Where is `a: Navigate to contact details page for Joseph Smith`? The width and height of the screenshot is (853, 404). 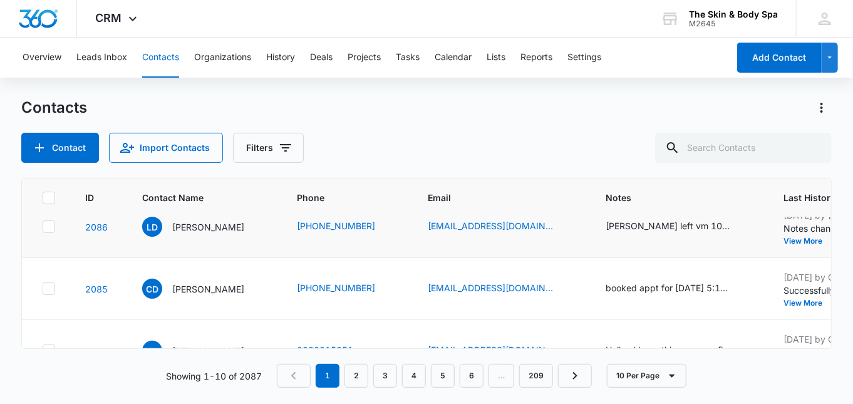 a: Navigate to contact details page for Joseph Smith is located at coordinates (96, 351).